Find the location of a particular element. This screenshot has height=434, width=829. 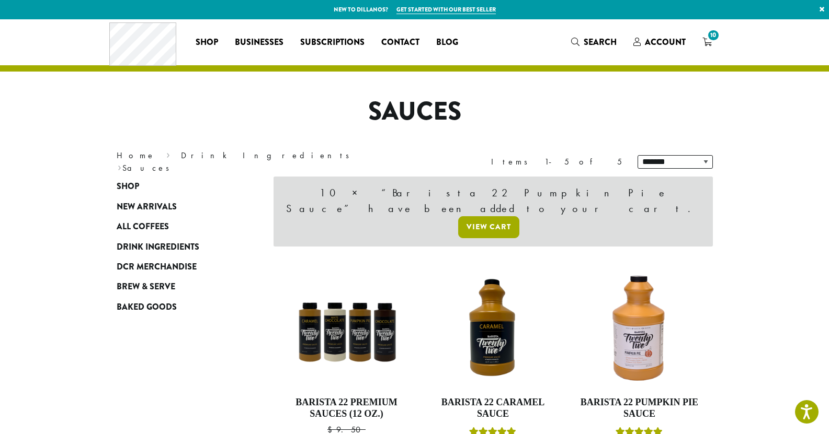

div: 10 × “Barista 22 Pumpkin Pie Sauce” have been added to your cart. is located at coordinates (493, 212).